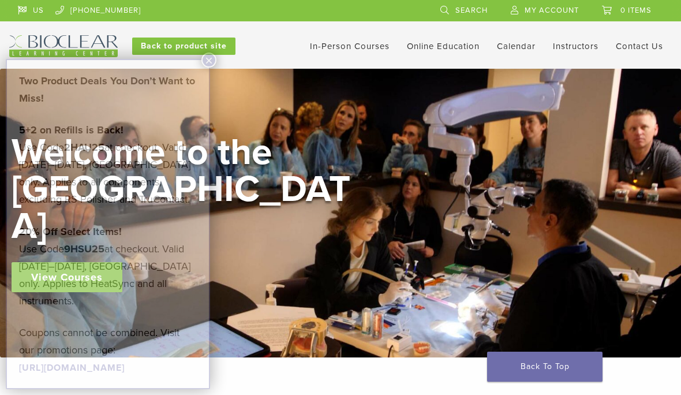 The image size is (681, 395). What do you see at coordinates (107, 90) in the screenshot?
I see `strong: Two Product Deals You Don’t Want to Miss!` at bounding box center [107, 90].